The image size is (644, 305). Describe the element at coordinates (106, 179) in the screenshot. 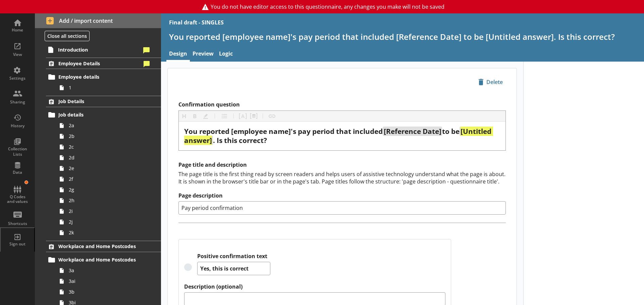

I see `span: 2f` at that location.